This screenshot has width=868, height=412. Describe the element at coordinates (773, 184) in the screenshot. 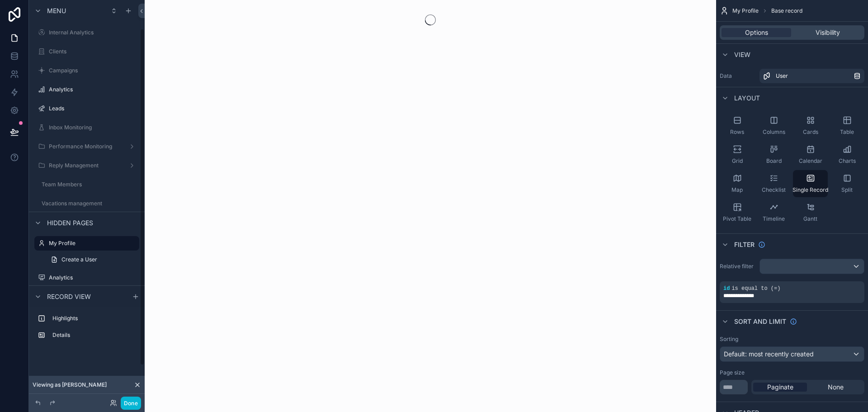

I see `button: Checklist` at that location.